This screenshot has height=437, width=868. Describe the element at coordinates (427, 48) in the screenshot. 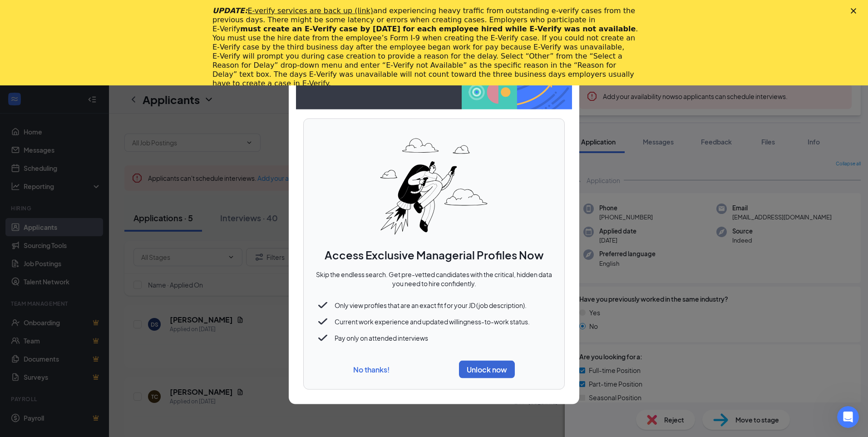

I see `div: and experiencing heavy traffic from outstanding e-verify cases from the previous days. There migh...` at that location.